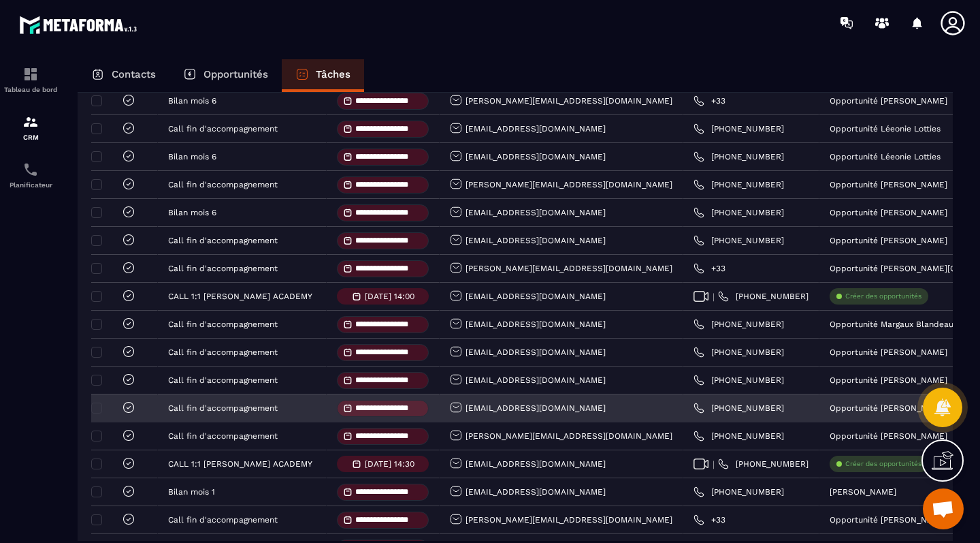  I want to click on a: Tâches, so click(323, 76).